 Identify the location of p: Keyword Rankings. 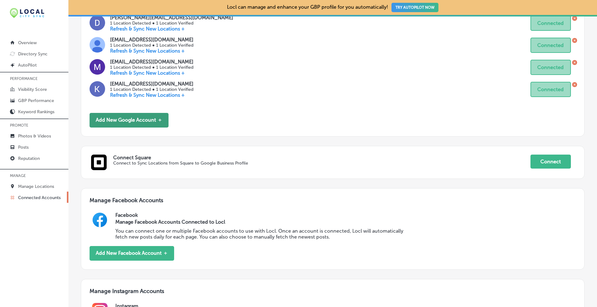
(36, 112).